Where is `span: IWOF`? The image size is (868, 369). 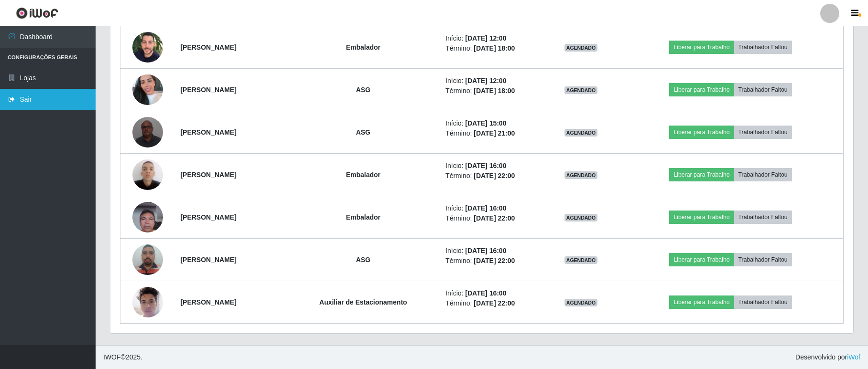 span: IWOF is located at coordinates (112, 357).